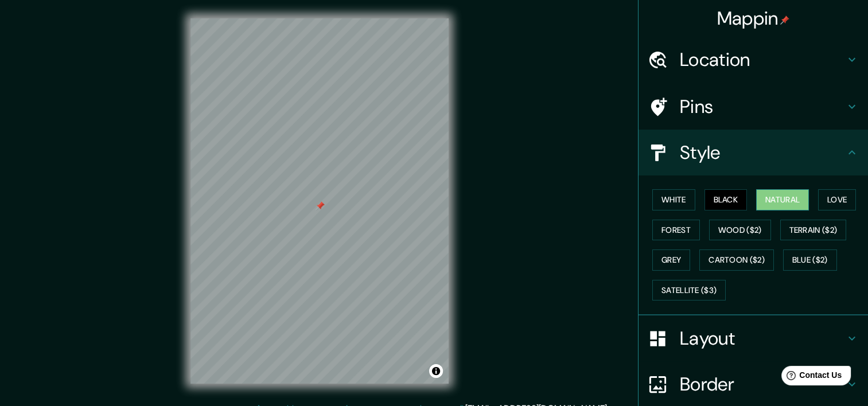 Image resolution: width=868 pixels, height=406 pixels. Describe the element at coordinates (810, 260) in the screenshot. I see `button: Blue ($2)` at that location.